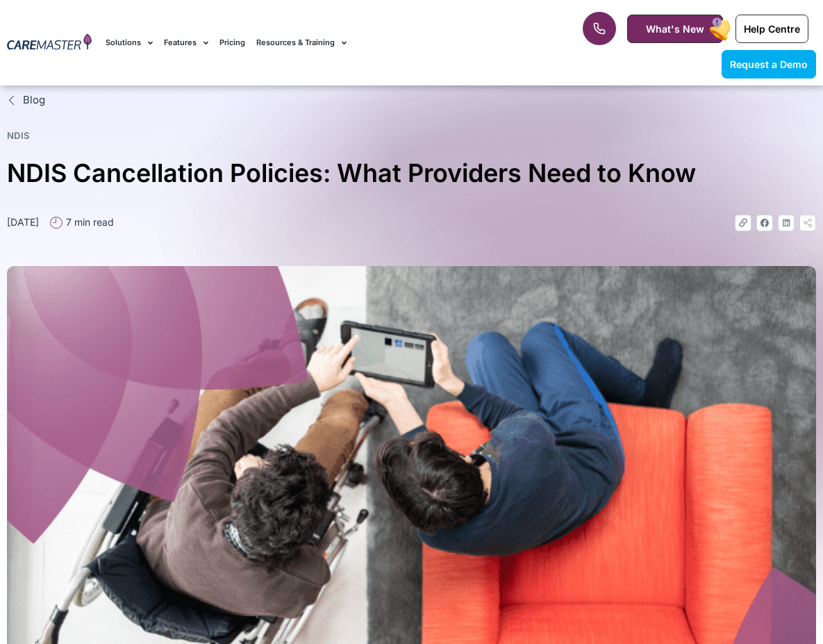  Describe the element at coordinates (302, 42) in the screenshot. I see `a: Resources & Training` at that location.